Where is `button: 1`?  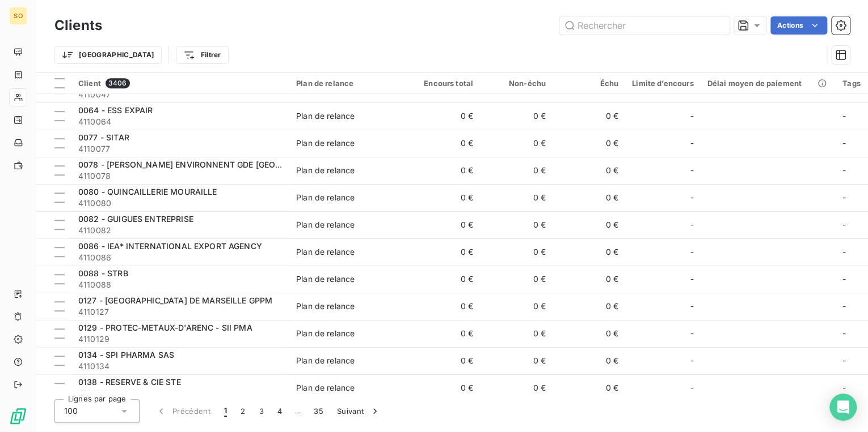
button: 1 is located at coordinates (225, 412).